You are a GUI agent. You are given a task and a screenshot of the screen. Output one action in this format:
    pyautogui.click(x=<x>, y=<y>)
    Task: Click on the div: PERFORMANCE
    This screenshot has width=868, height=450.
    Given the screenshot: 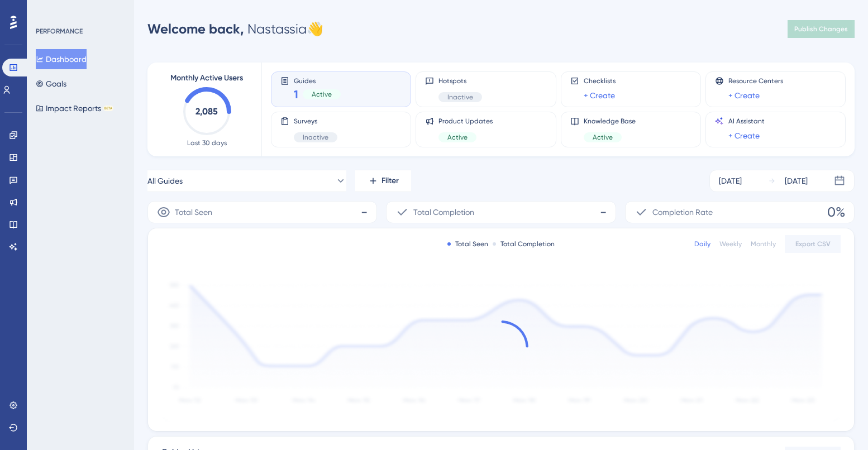 What is the action you would take?
    pyautogui.click(x=59, y=31)
    